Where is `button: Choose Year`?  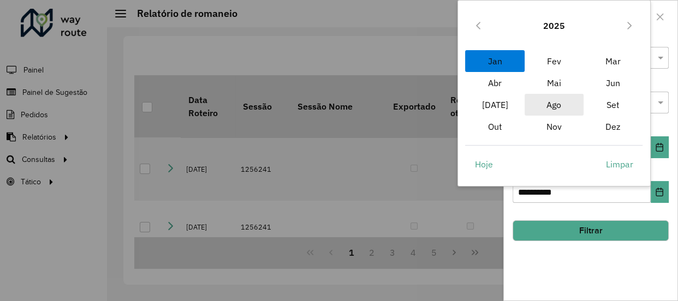 button: Choose Year is located at coordinates (554, 26).